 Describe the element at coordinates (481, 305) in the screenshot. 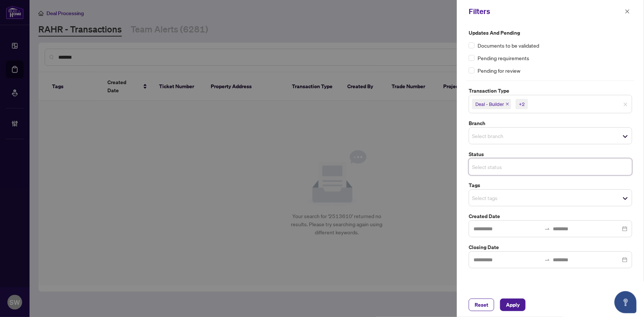

I see `span: Reset` at that location.